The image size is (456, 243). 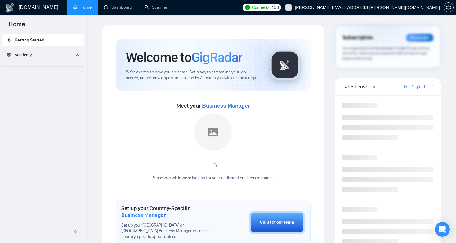 What do you see at coordinates (43, 66) in the screenshot?
I see `li: Academy Homepage` at bounding box center [43, 66].